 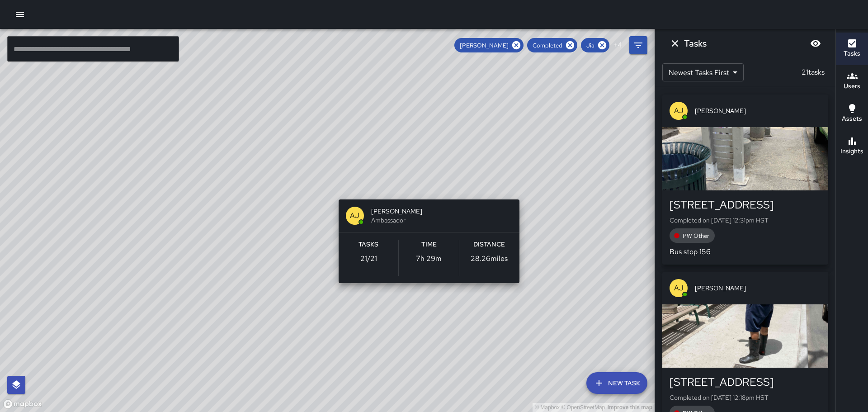 What do you see at coordinates (442, 220) in the screenshot?
I see `span: Ambassador` at bounding box center [442, 220].